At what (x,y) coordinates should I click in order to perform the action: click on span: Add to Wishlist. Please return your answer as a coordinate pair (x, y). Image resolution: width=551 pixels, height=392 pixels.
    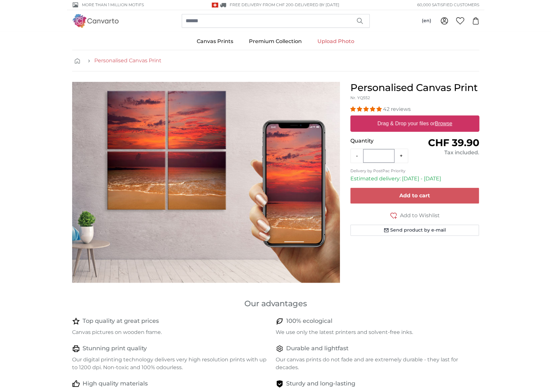
    Looking at the image, I should click on (420, 216).